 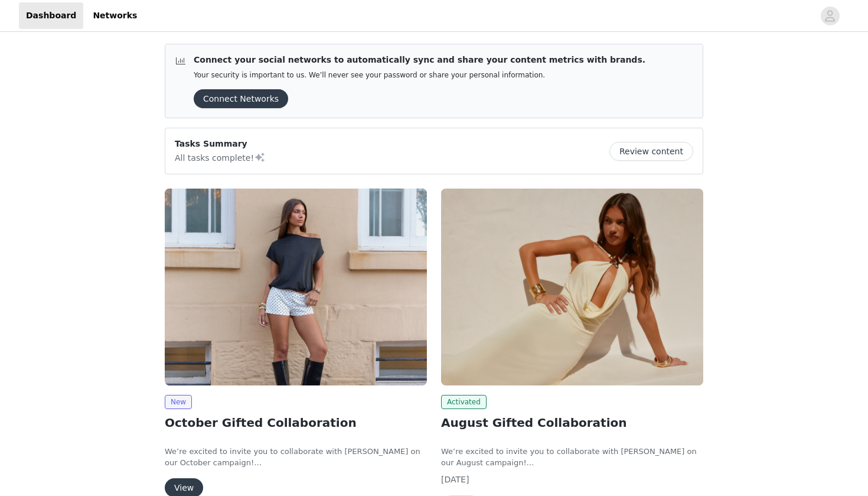 What do you see at coordinates (220, 144) in the screenshot?
I see `p: Tasks Summary` at bounding box center [220, 144].